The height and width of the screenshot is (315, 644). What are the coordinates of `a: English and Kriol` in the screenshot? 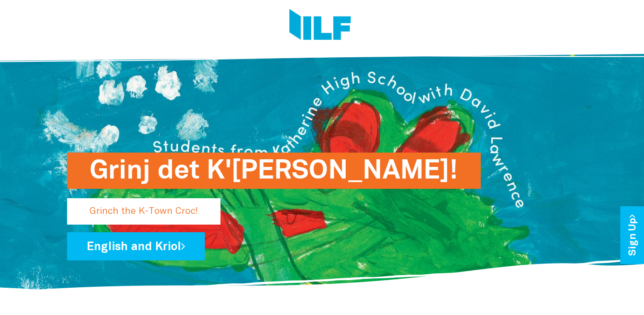 It's located at (136, 246).